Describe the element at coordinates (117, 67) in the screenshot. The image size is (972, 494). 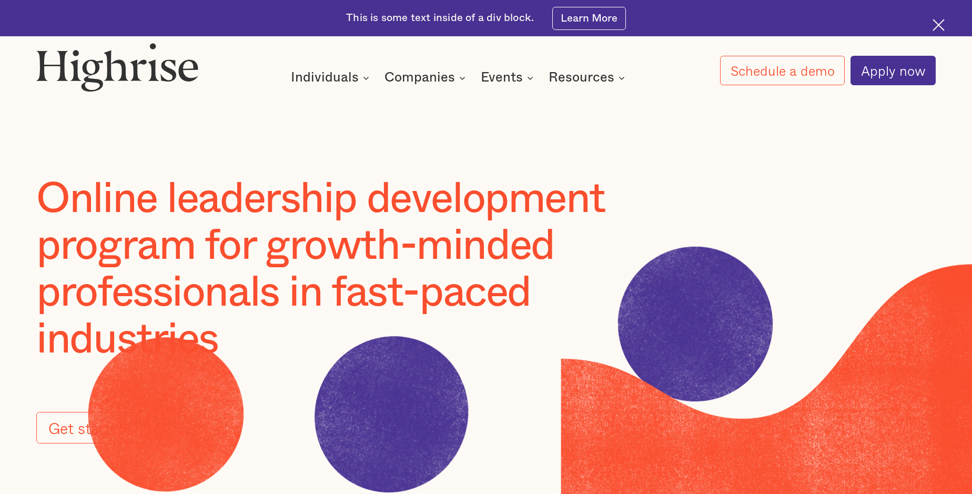
I see `img: Highrise logo` at that location.